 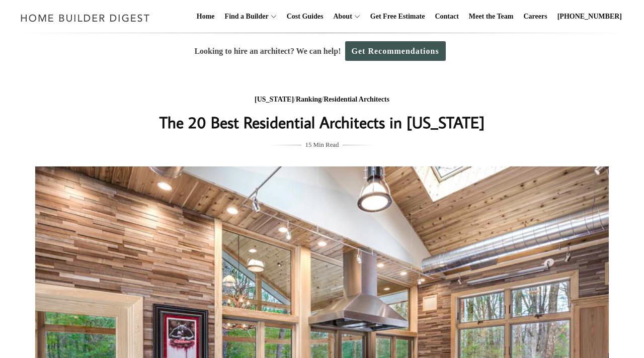 What do you see at coordinates (446, 17) in the screenshot?
I see `a: Contact` at bounding box center [446, 17].